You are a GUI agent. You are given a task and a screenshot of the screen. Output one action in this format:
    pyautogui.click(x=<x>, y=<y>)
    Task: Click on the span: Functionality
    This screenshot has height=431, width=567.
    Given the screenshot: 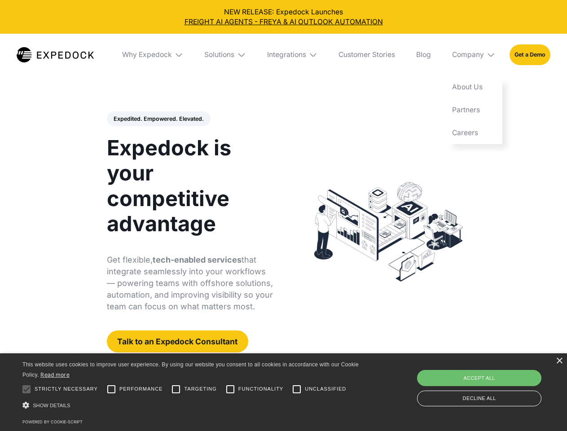 What is the action you would take?
    pyautogui.click(x=261, y=389)
    